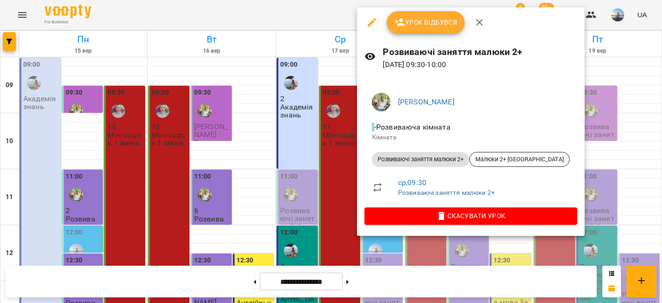 The width and height of the screenshot is (662, 303). What do you see at coordinates (471, 215) in the screenshot?
I see `span: Скасувати Урок` at bounding box center [471, 215].